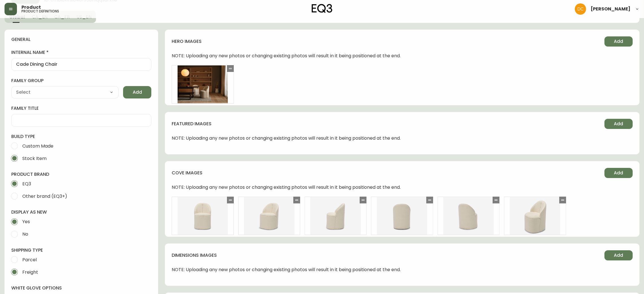  I want to click on h4: display as new, so click(82, 212).